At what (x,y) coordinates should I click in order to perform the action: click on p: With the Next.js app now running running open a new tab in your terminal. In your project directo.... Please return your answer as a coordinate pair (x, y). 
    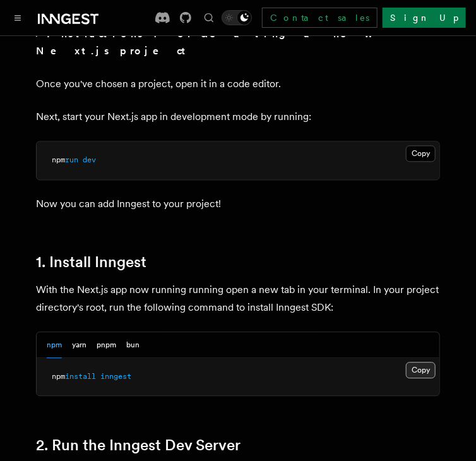
    Looking at the image, I should click on (238, 300).